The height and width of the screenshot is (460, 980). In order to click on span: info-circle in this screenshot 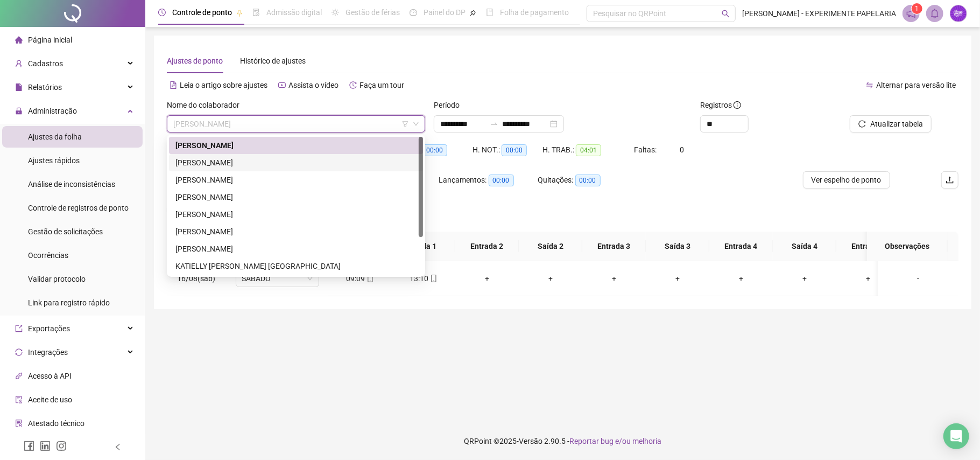, I will do `click(737, 105)`.